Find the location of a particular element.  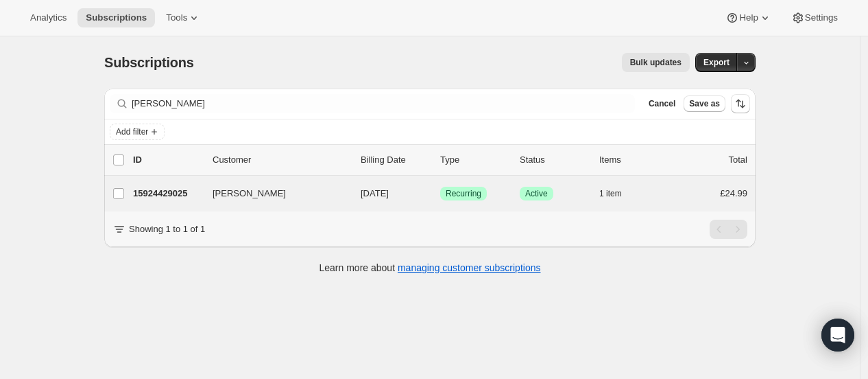

span: Settings is located at coordinates (821, 18).